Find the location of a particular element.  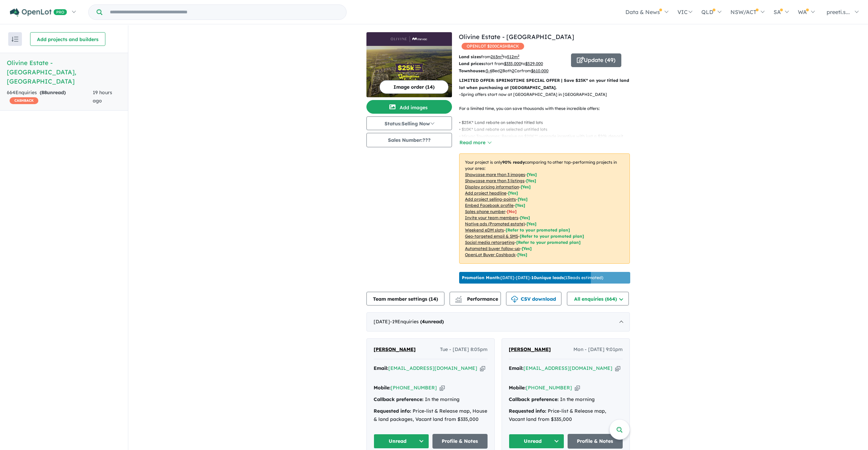

u: Showcase more than 3 listings is located at coordinates (495, 181).